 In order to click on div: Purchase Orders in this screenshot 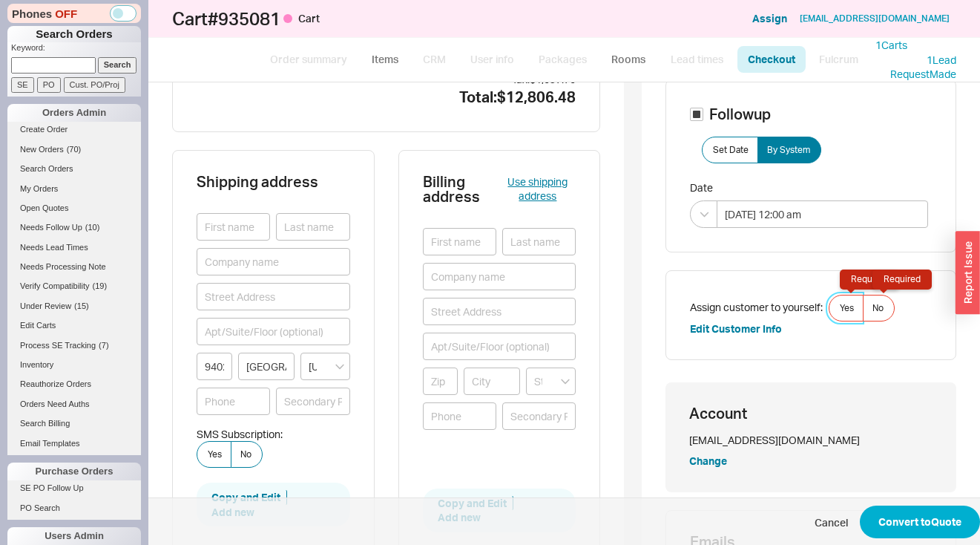, I will do `click(74, 472)`.